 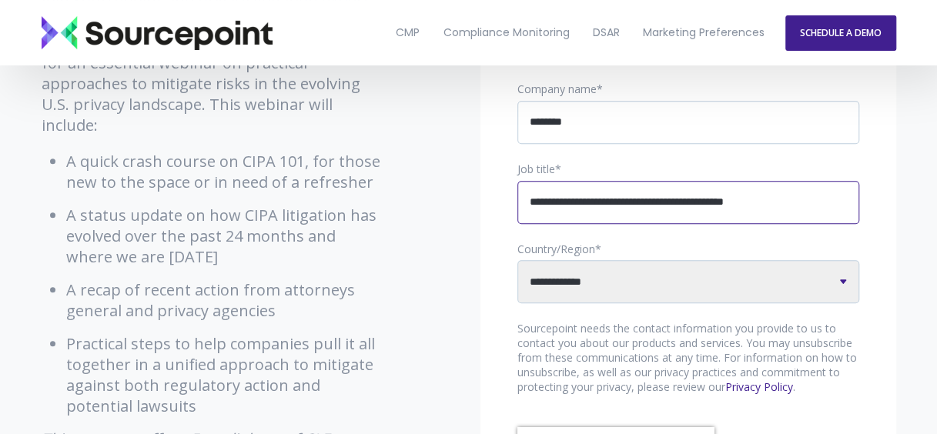 What do you see at coordinates (688, 358) in the screenshot?
I see `p: Sourcepoint needs the contact information you provide to us to contact you about our products and...` at bounding box center [688, 358].